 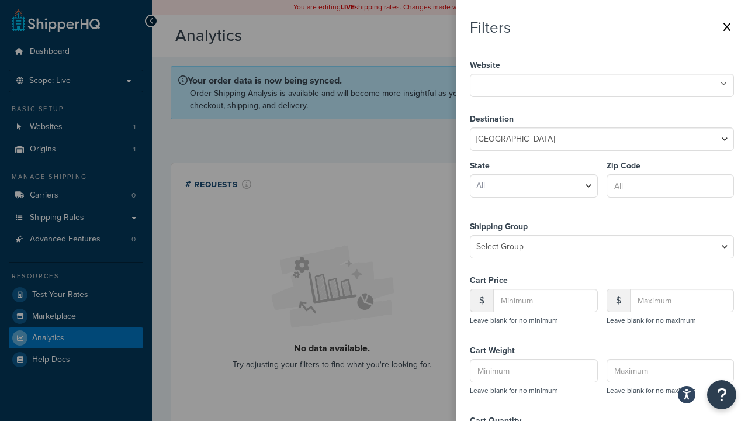 I want to click on label: Zip Code, so click(x=670, y=166).